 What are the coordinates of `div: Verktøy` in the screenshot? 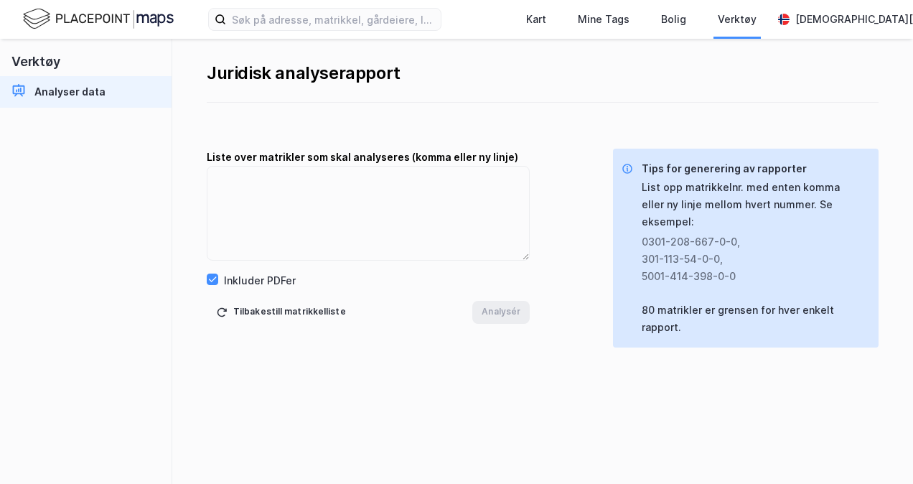 It's located at (738, 19).